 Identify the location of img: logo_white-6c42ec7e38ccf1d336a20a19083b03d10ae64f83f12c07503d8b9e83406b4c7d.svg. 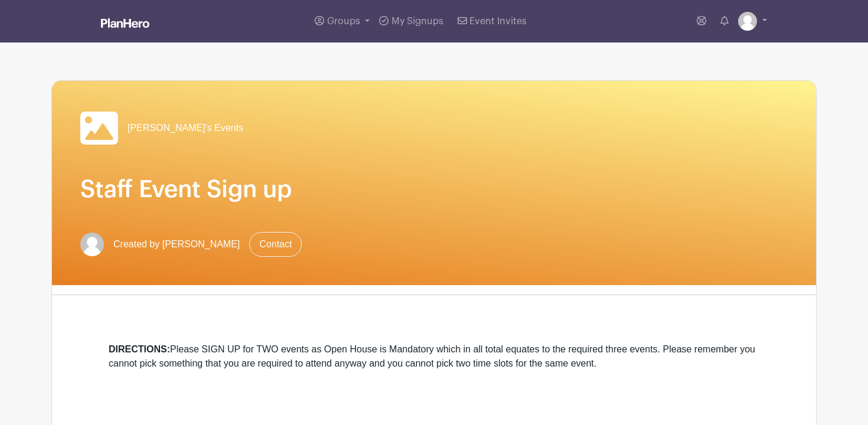
(125, 23).